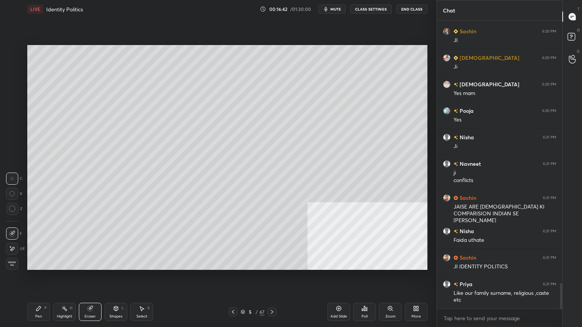 This screenshot has width=582, height=327. Describe the element at coordinates (465, 284) in the screenshot. I see `h6: Priya` at that location.